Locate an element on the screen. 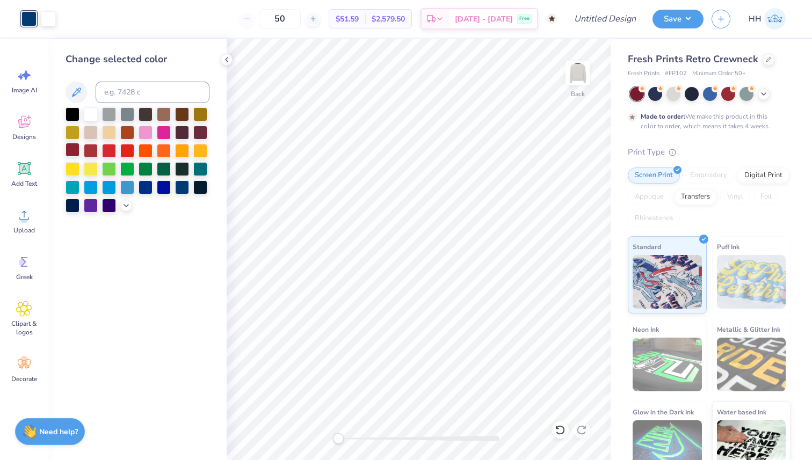 The height and width of the screenshot is (460, 812). button: Save is located at coordinates (678, 19).